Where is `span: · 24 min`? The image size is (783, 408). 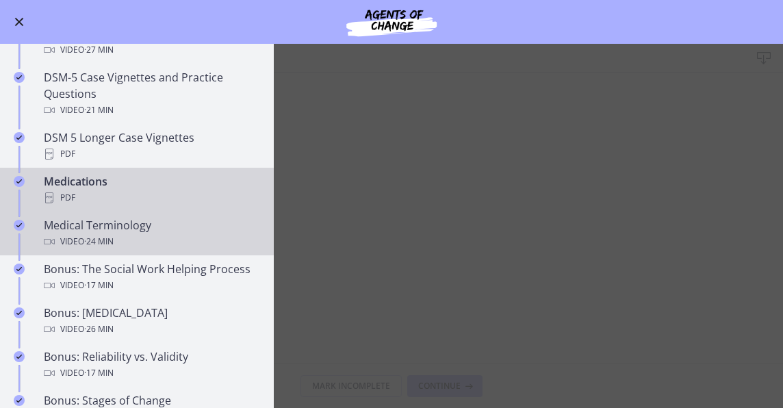 span: · 24 min is located at coordinates (99, 242).